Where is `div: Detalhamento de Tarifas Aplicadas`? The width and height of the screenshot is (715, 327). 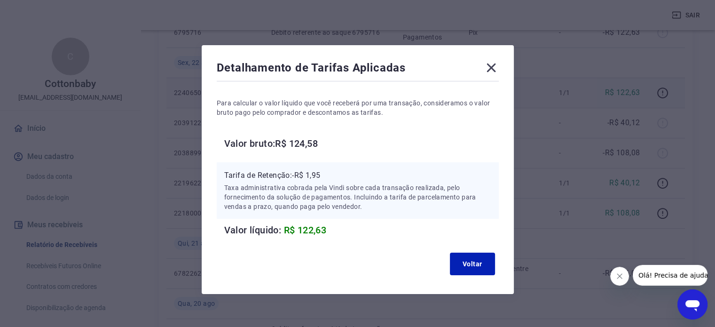
div: Detalhamento de Tarifas Aplicadas is located at coordinates (358, 70).